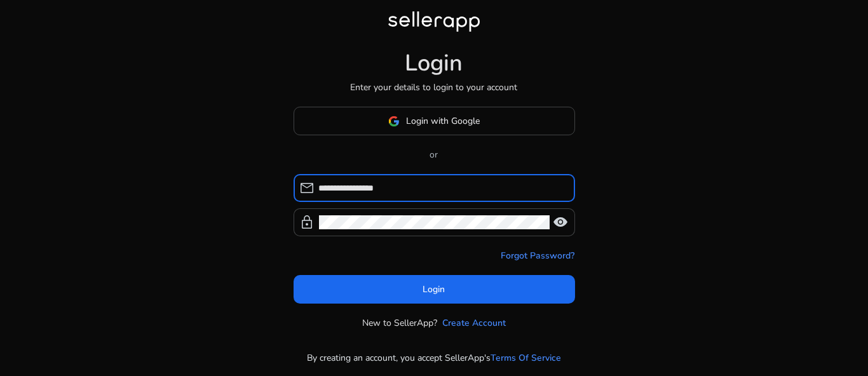 The width and height of the screenshot is (868, 376). Describe the element at coordinates (434, 289) in the screenshot. I see `button: Login` at that location.